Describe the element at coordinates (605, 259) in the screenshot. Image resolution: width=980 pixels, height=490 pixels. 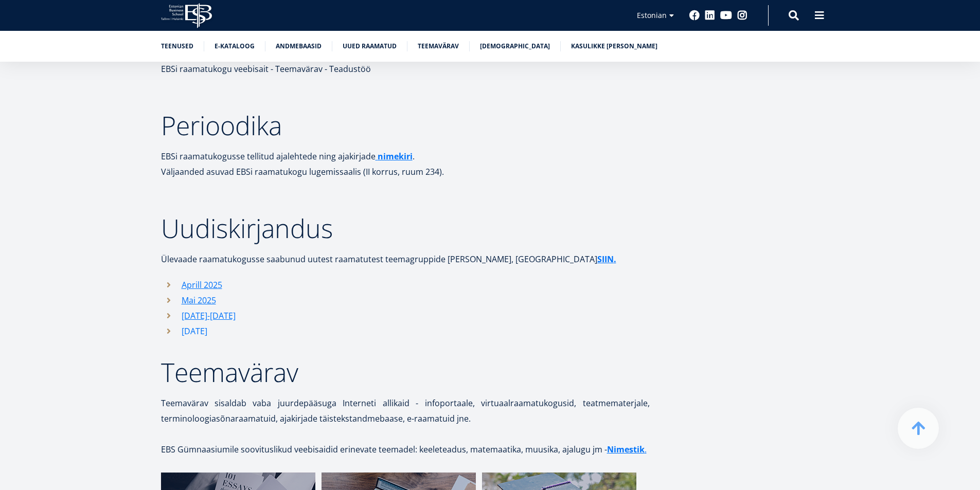
I see `a: SIIN` at that location.